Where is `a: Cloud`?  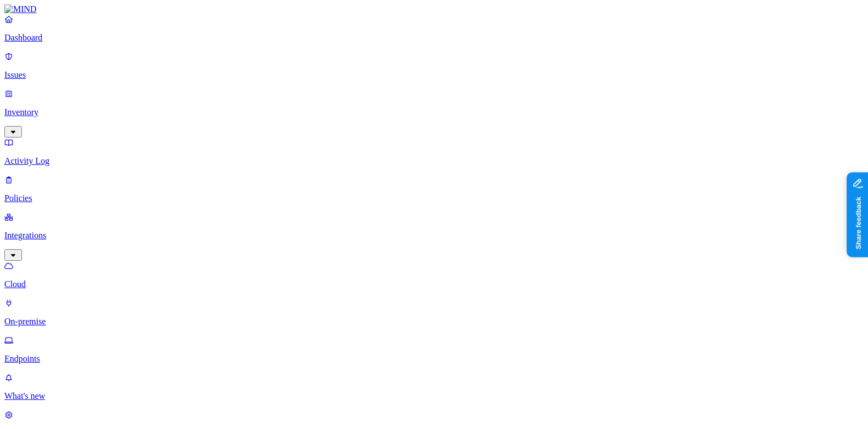
a: Cloud is located at coordinates (434, 275).